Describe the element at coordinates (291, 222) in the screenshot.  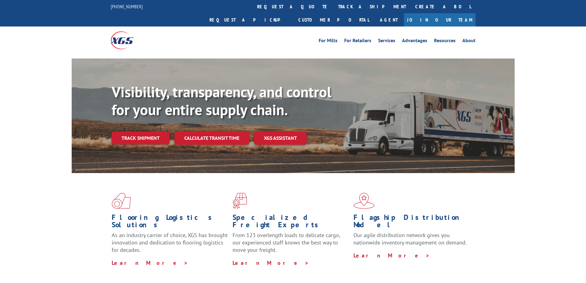
I see `h1: Specialized Freight Experts` at that location.